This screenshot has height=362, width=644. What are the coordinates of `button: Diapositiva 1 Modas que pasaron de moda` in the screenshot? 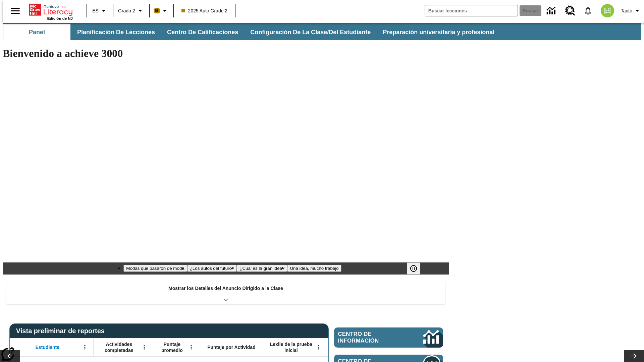 It's located at (155, 268).